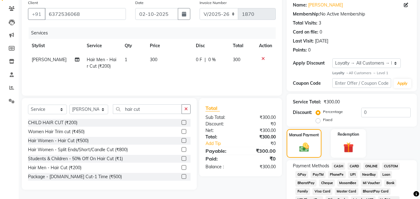  I want to click on button: +91, so click(37, 14).